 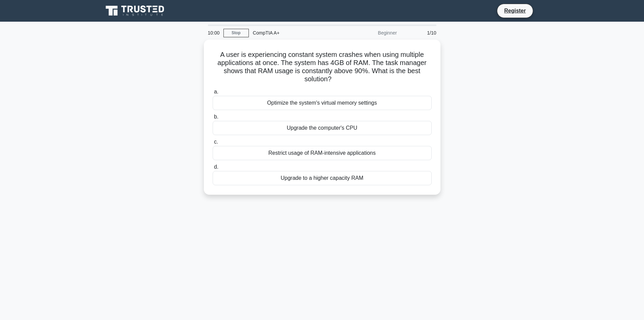 What do you see at coordinates (322, 153) in the screenshot?
I see `div: Restrict usage of RAM-intensive applications` at bounding box center [322, 153].